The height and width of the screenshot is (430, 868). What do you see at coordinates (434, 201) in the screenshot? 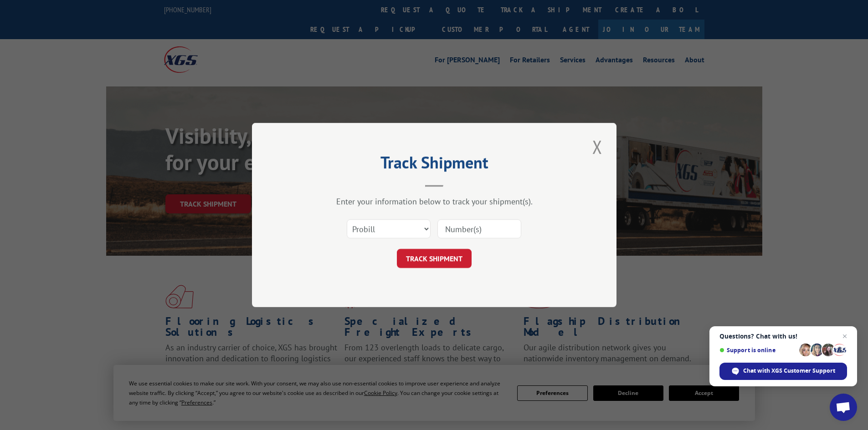
I see `div: Enter your information below to track your shipment(s).` at bounding box center [434, 201].